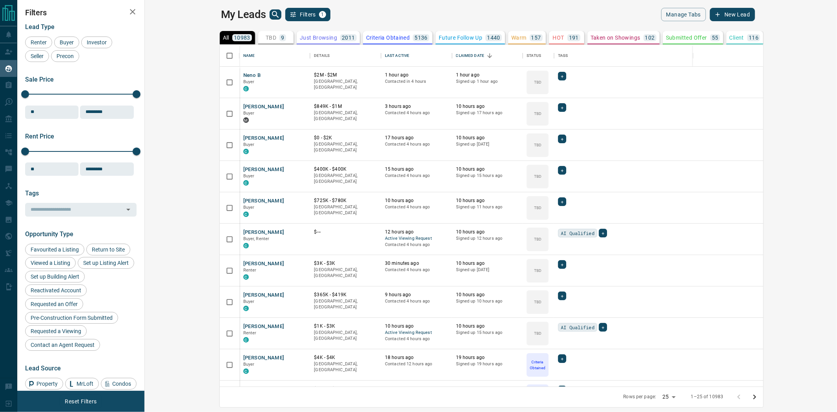 This screenshot has height=412, width=837. What do you see at coordinates (755, 397) in the screenshot?
I see `button: Go to next page` at bounding box center [755, 397].